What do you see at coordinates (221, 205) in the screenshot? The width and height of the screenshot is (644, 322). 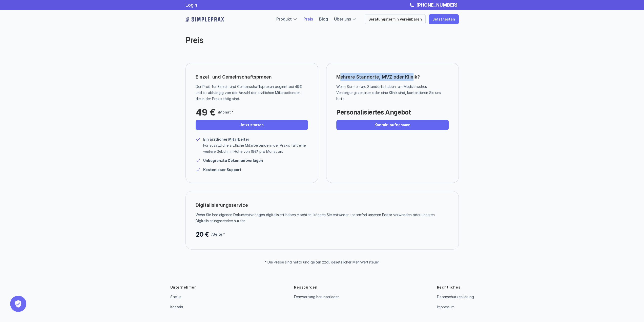 I see `p: Digitalisierungsservice` at bounding box center [221, 205].